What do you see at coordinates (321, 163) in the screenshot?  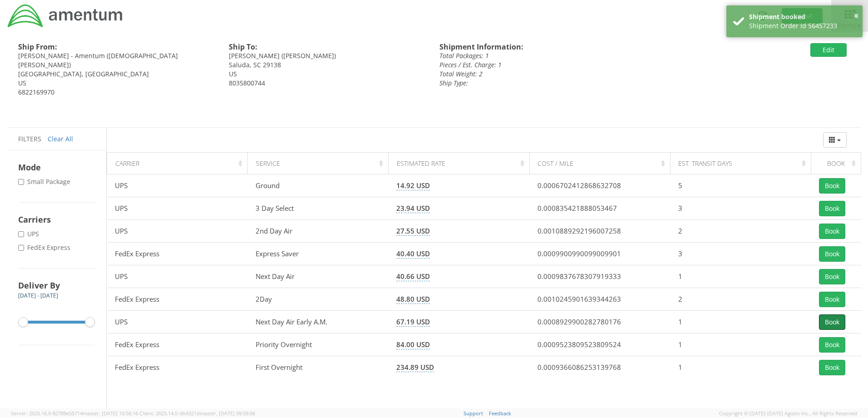 I see `div: Service` at bounding box center [321, 163].